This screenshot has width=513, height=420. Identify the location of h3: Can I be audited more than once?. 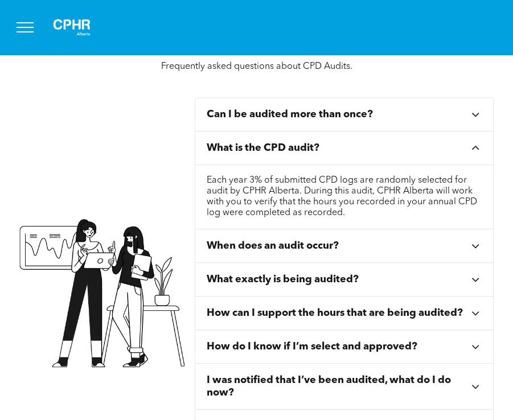
(290, 114).